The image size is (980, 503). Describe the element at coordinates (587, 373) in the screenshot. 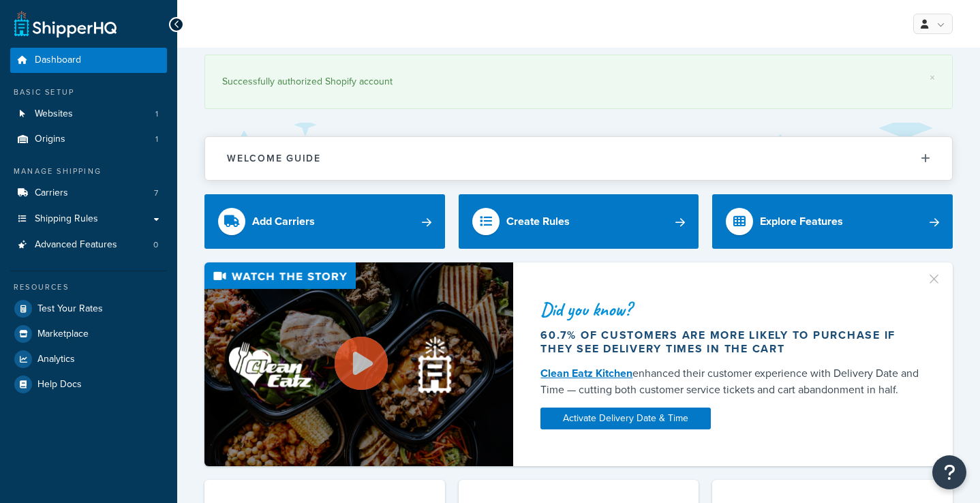

I see `a: Clean Eatz Kitchen` at that location.